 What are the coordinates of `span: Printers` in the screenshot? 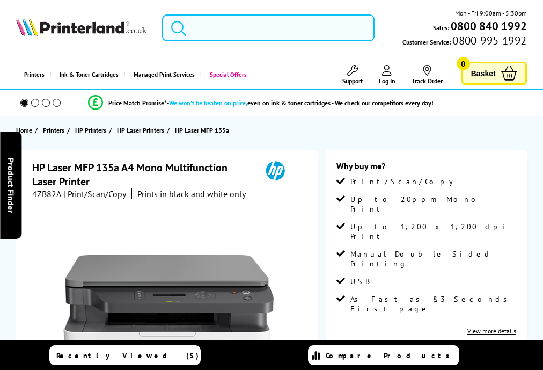 It's located at (54, 130).